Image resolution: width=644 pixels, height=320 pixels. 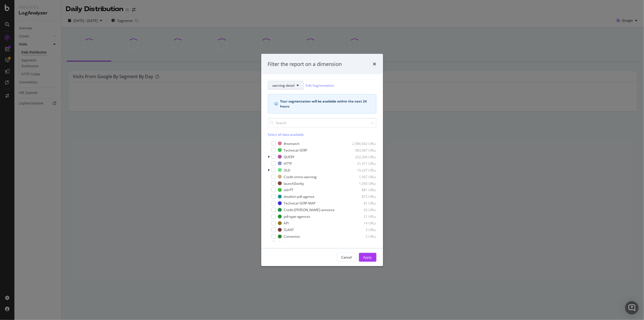 What do you see at coordinates (288, 190) in the screenshot?
I see `div: old-PT` at bounding box center [288, 190].